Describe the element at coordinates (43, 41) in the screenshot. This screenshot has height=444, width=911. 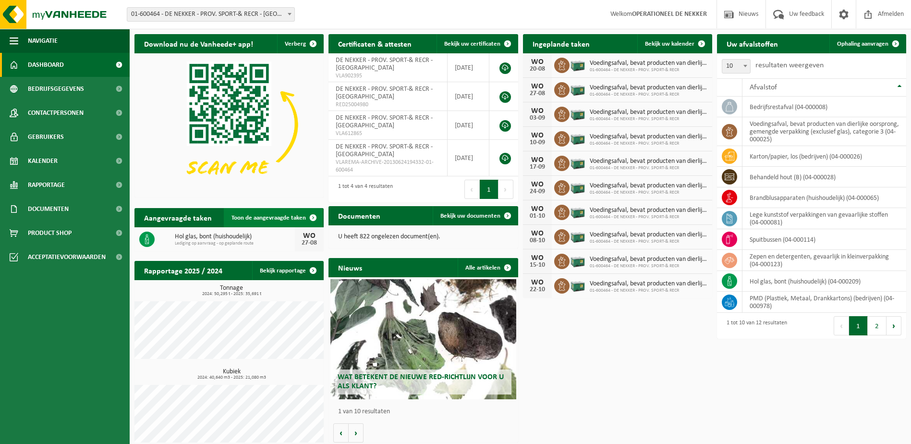
I see `span: Navigatie` at that location.